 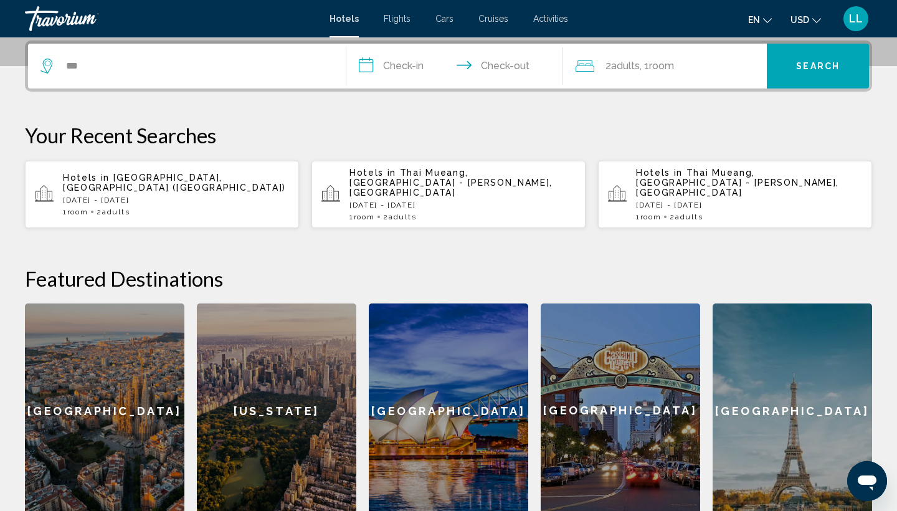 I want to click on button: User Menu, so click(x=856, y=19).